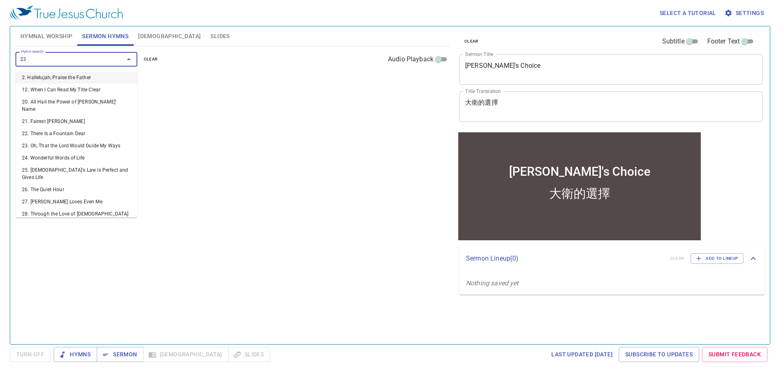 The height and width of the screenshot is (373, 780). What do you see at coordinates (688, 13) in the screenshot?
I see `button: Select a tutorial` at bounding box center [688, 13].